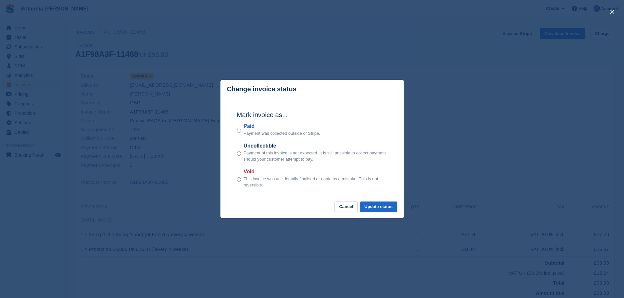 The height and width of the screenshot is (298, 624). I want to click on p: This invoice was accidentally finalised or contains a mistake. This is not reversible., so click(315, 182).